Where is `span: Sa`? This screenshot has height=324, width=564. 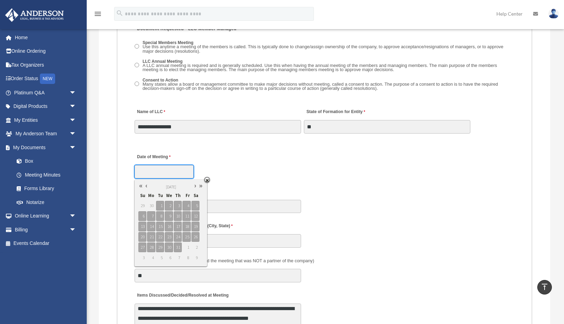 span: Sa is located at coordinates (195, 195).